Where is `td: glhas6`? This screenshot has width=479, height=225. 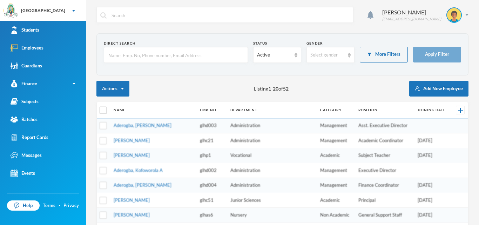 td: glhas6 is located at coordinates (212, 215).